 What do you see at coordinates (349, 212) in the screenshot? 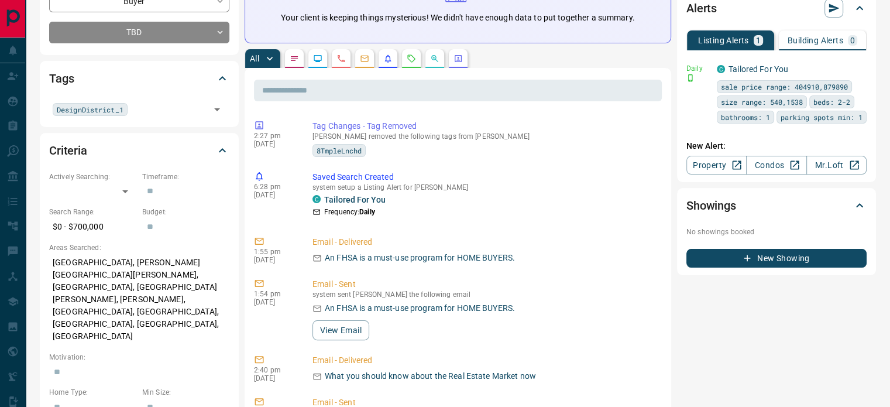
I see `p: Frequency:` at bounding box center [349, 212].